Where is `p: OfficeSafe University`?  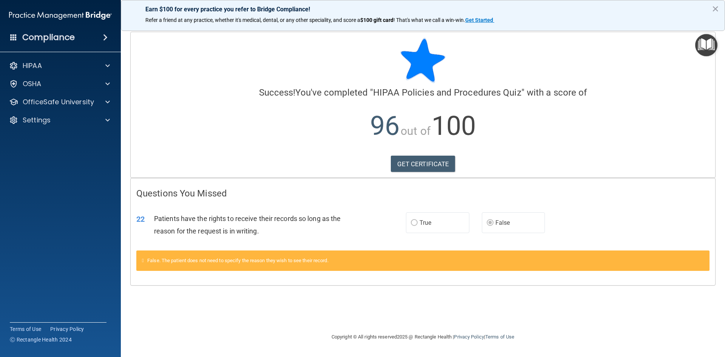 p: OfficeSafe University is located at coordinates (58, 102).